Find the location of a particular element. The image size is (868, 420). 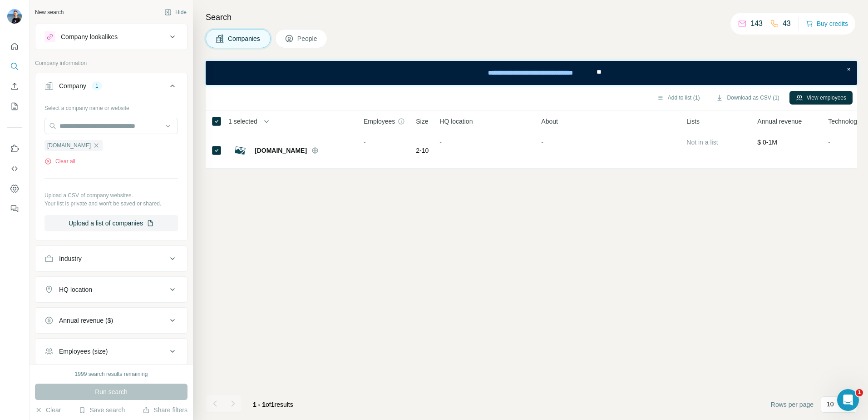

button: Clear all is located at coordinates (60, 161).